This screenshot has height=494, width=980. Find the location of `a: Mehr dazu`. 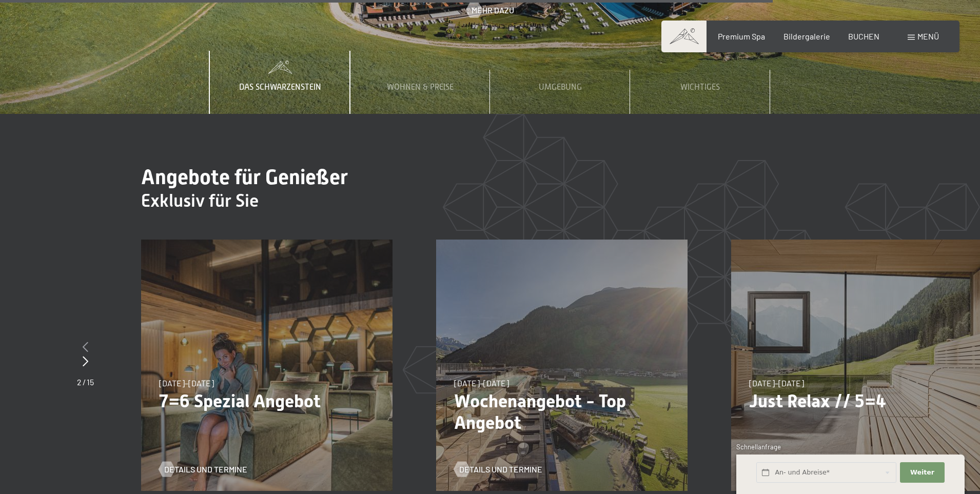

a: Mehr dazu is located at coordinates (490, 11).